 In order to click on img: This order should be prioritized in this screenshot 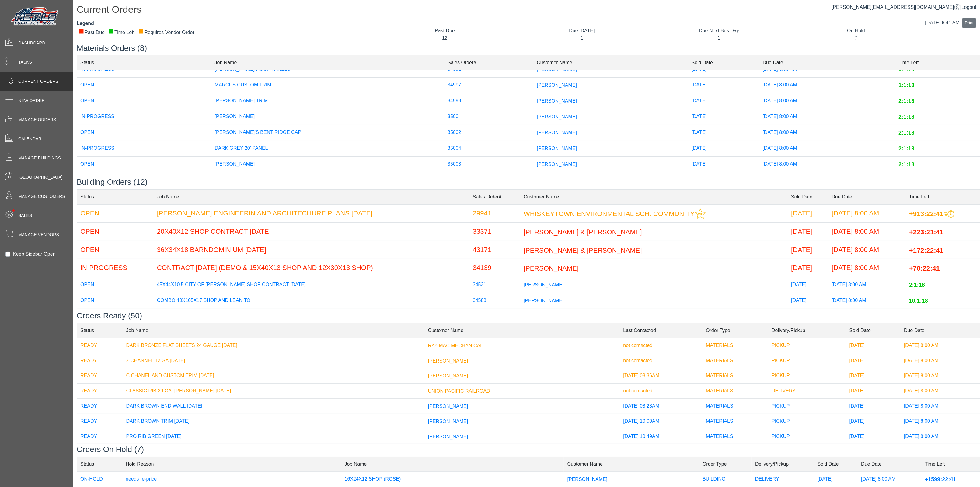, I will do `click(949, 214)`.